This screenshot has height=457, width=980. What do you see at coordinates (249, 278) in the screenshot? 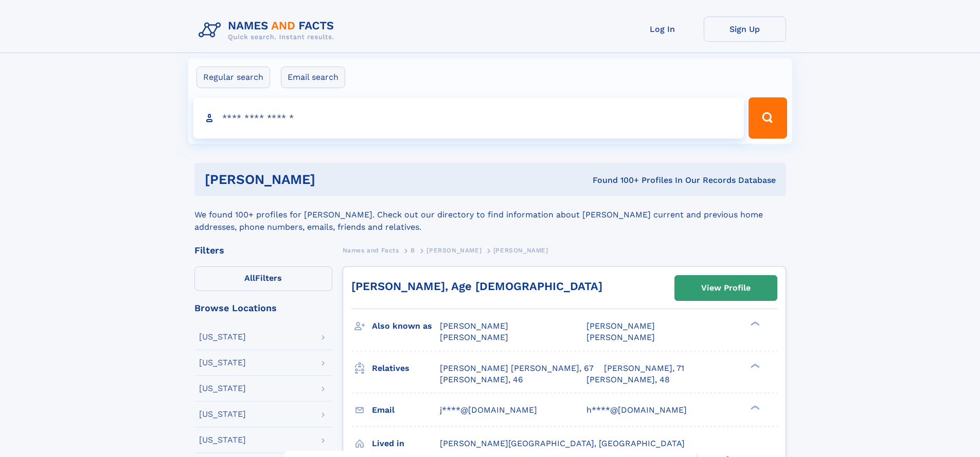
I see `span: All` at bounding box center [249, 278].